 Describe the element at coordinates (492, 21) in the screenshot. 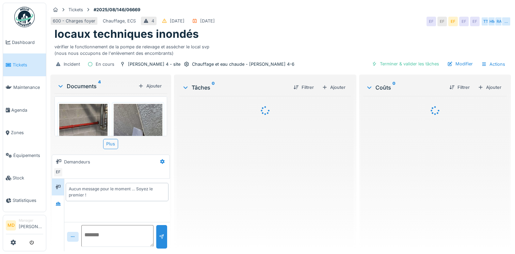

I see `div: HM` at that location.